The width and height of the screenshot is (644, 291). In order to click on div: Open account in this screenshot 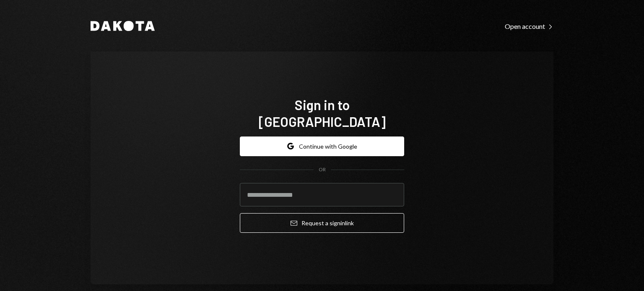, I will do `click(529, 26)`.